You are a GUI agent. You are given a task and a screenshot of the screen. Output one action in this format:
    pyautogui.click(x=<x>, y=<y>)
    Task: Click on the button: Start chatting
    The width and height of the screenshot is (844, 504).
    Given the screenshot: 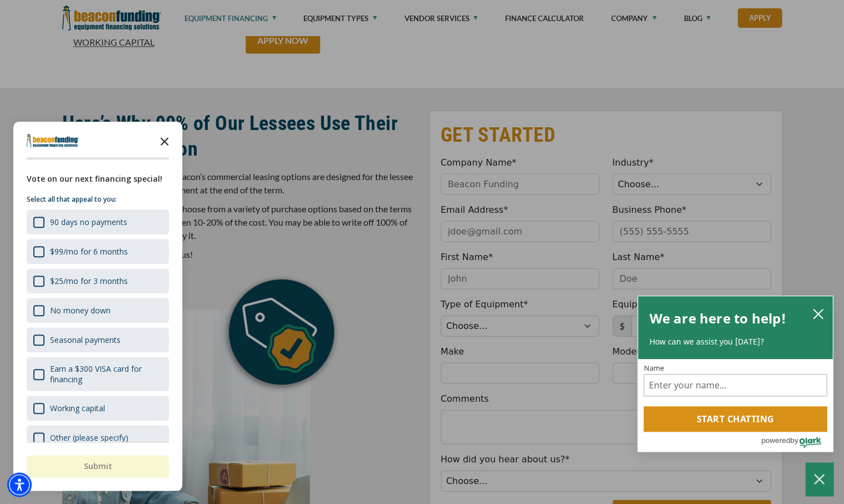 What is the action you would take?
    pyautogui.click(x=735, y=419)
    